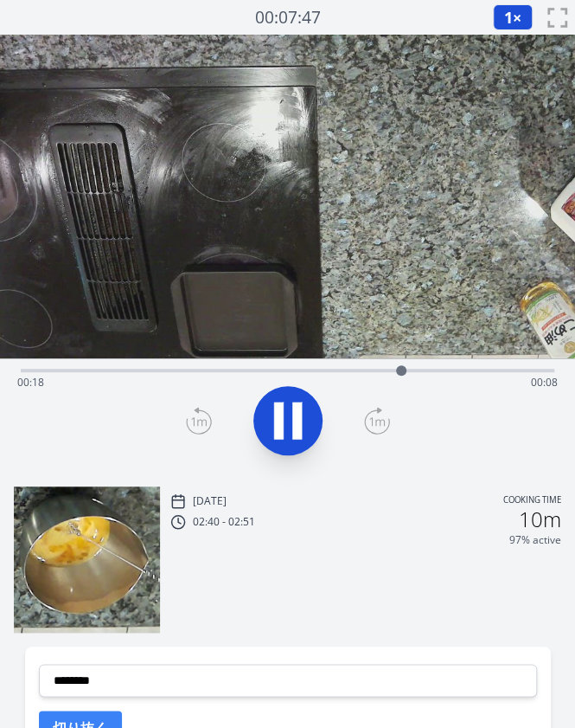  What do you see at coordinates (544, 382) in the screenshot?
I see `span: 00:08` at bounding box center [544, 382].